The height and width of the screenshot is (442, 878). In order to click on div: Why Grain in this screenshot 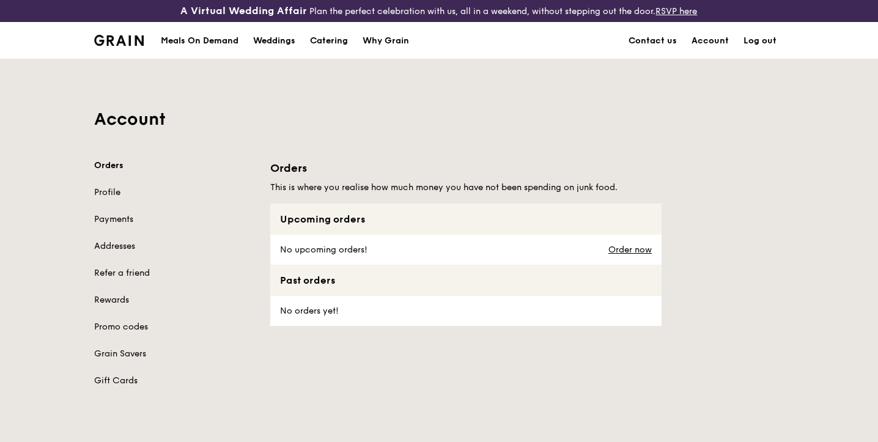, I will do `click(386, 41)`.